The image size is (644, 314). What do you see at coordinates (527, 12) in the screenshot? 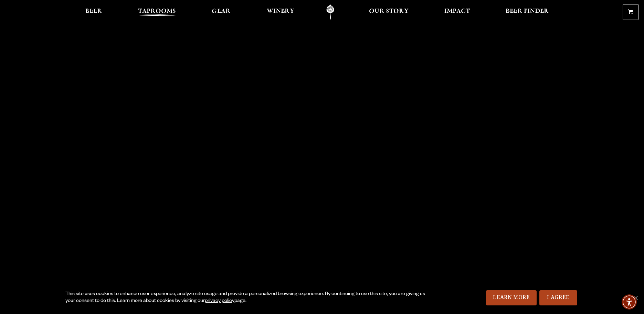
I see `a: Beer Finder` at bounding box center [527, 12].